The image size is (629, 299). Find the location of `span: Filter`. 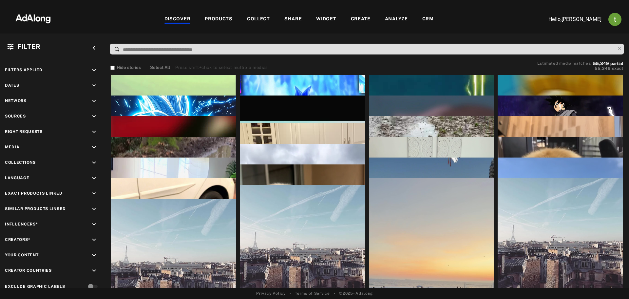

span: Filter is located at coordinates (29, 47).